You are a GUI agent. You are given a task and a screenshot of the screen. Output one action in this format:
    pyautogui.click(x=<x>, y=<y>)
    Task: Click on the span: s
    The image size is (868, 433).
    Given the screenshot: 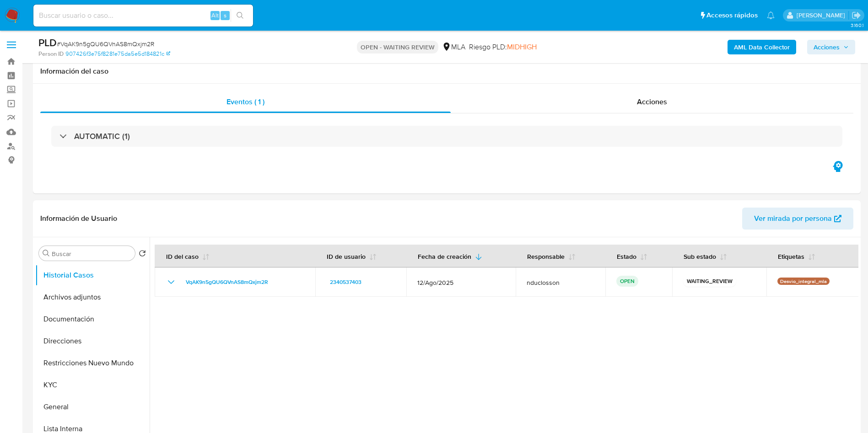 What is the action you would take?
    pyautogui.click(x=225, y=15)
    